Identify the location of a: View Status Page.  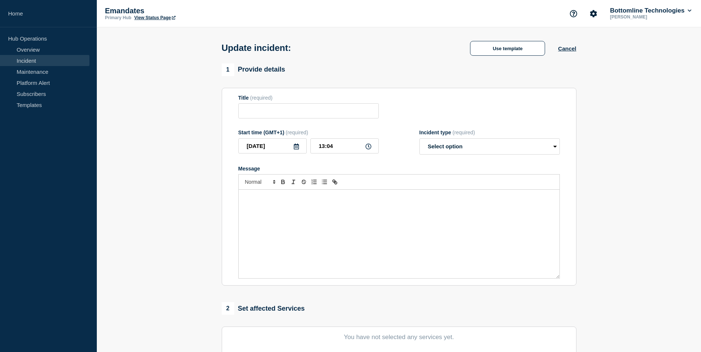
(154, 18).